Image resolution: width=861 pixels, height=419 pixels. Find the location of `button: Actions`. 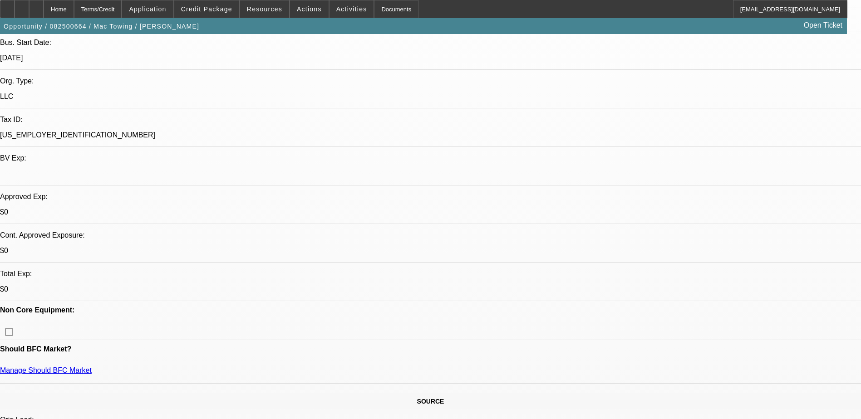

button: Actions is located at coordinates (309, 9).